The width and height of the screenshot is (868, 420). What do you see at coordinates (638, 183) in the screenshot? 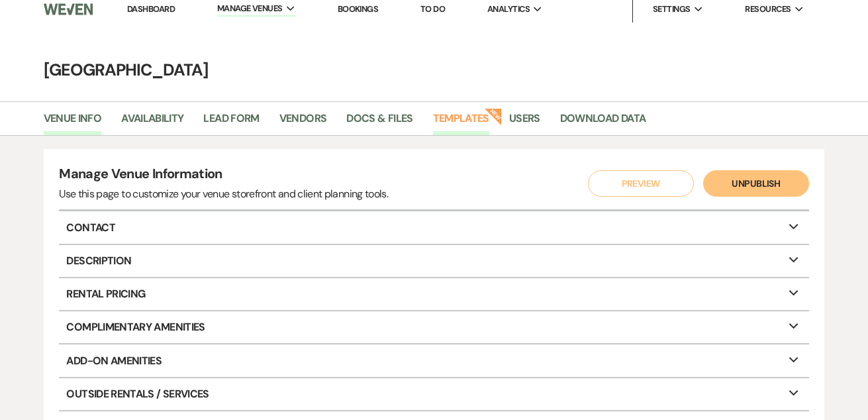
I see `a: Preview` at bounding box center [638, 183].